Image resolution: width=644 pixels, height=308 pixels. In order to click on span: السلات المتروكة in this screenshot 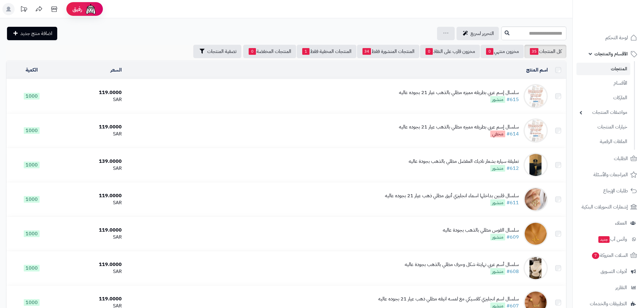, I will do `click(610, 255)`.